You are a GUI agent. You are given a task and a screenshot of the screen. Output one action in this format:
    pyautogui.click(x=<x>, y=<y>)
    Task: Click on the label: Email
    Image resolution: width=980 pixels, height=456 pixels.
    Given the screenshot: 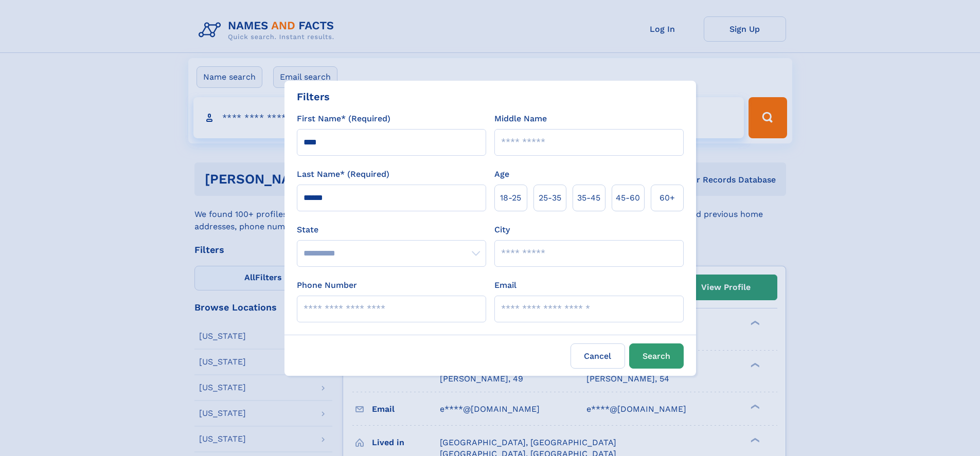 What is the action you would take?
    pyautogui.click(x=505, y=286)
    